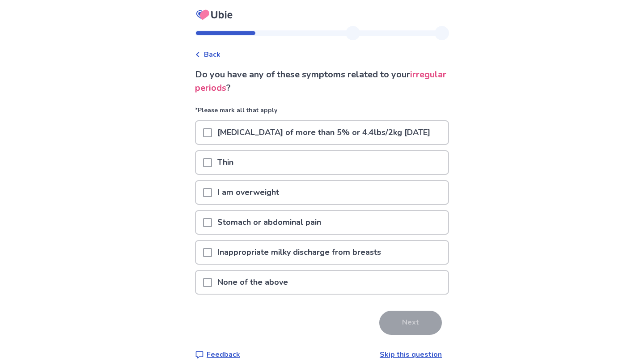 Image resolution: width=644 pixels, height=363 pixels. What do you see at coordinates (299, 252) in the screenshot?
I see `p: Inappropriate milky discharge from breasts` at bounding box center [299, 252].